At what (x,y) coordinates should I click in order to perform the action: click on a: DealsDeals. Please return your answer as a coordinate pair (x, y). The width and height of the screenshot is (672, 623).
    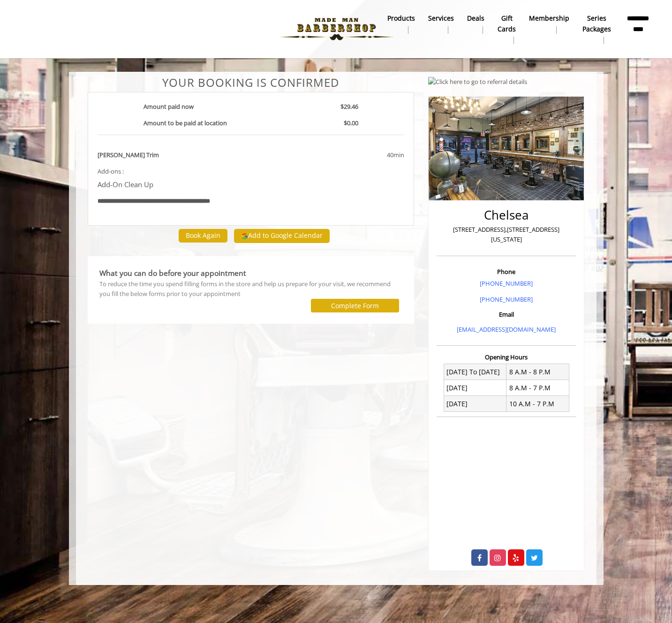
    Looking at the image, I should click on (476, 24).